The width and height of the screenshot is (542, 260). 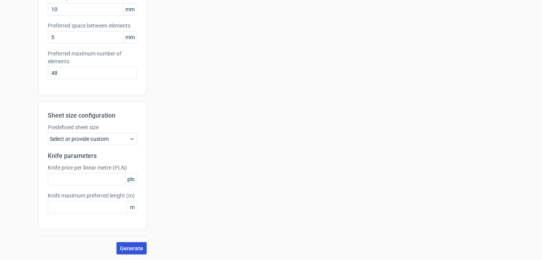 I want to click on label: Preferred space between elements, so click(x=92, y=26).